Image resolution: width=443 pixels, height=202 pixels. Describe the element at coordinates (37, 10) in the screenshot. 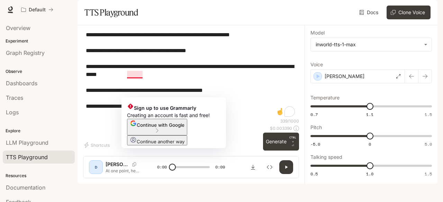

I see `p: Default` at that location.